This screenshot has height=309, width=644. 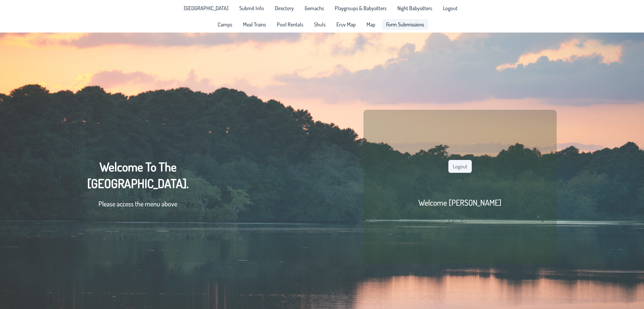 I want to click on li: Logout, so click(x=450, y=8).